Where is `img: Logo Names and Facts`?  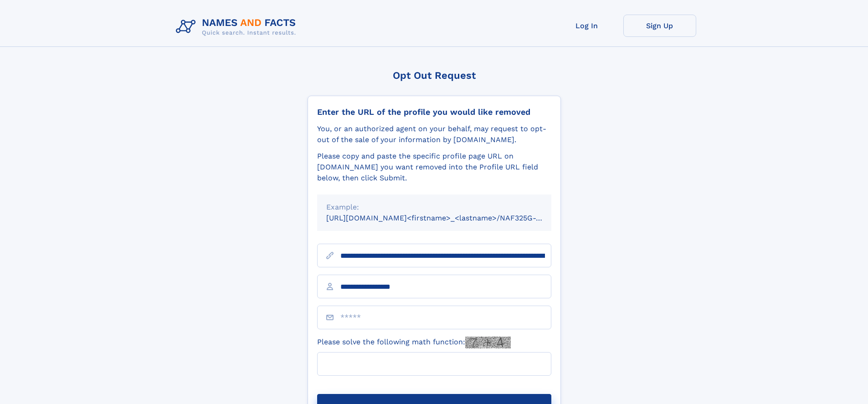 img: Logo Names and Facts is located at coordinates (238, 27).